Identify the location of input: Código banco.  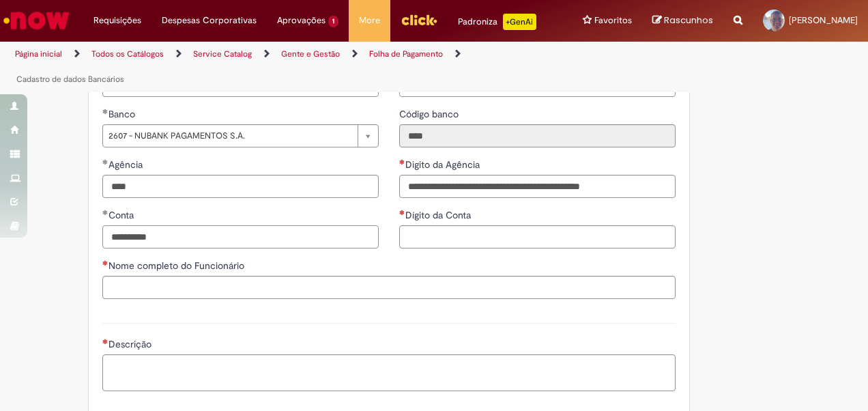
(537, 136).